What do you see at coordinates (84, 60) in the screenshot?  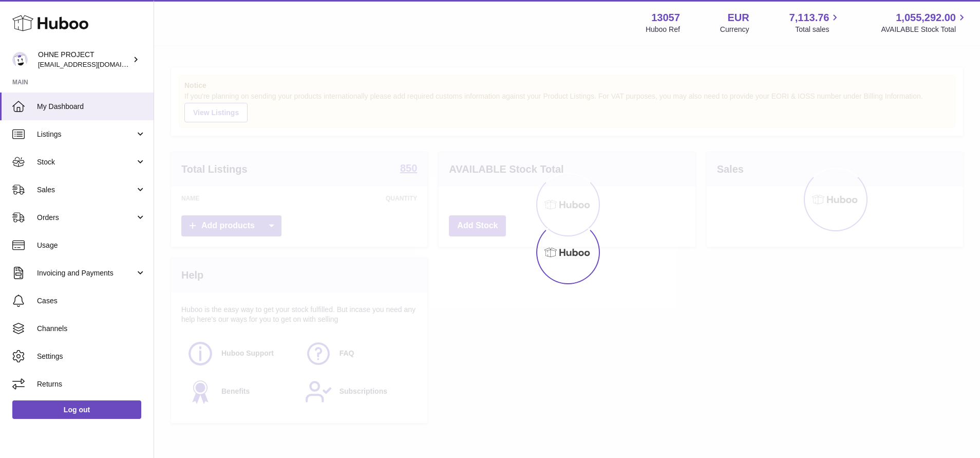 I see `div: OHNE PROJECT` at bounding box center [84, 60].